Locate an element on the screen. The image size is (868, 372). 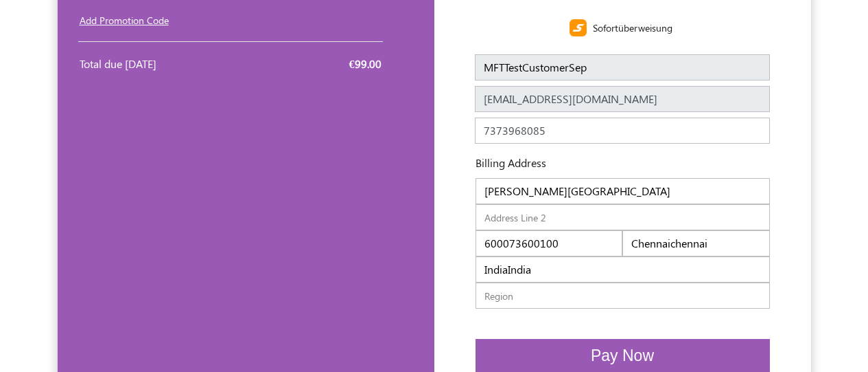
input: Postal code is located at coordinates (549, 243).